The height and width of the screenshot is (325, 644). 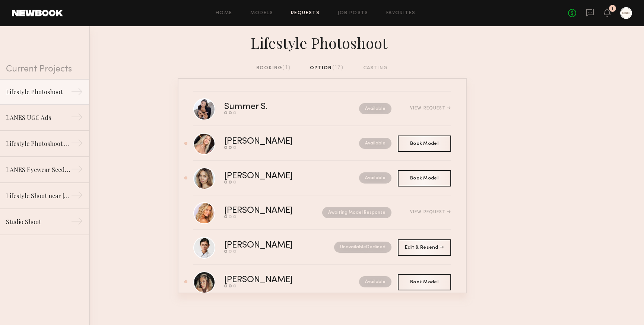 What do you see at coordinates (39, 143) in the screenshot?
I see `div: Lifestyle Photoshoot for Luxury Eyewear Brand` at bounding box center [39, 143].